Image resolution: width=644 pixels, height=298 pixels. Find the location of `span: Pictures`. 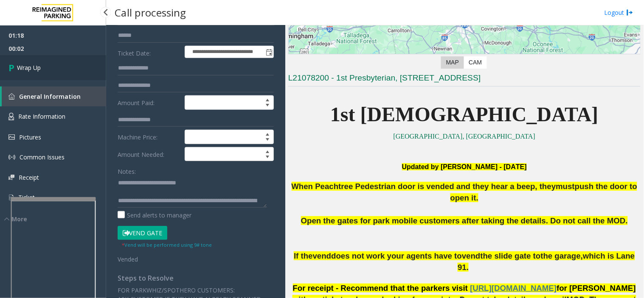

span: Pictures is located at coordinates (30, 137).